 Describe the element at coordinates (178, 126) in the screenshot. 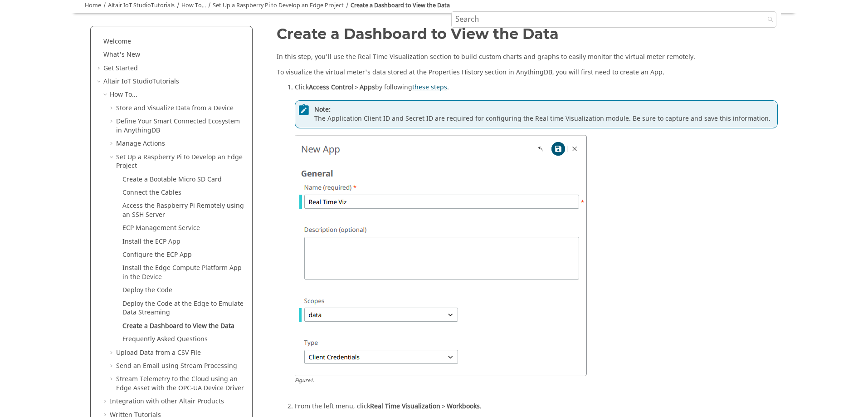

I see `a: Define Your Smart Connected Ecosystem in AnythingDB` at that location.